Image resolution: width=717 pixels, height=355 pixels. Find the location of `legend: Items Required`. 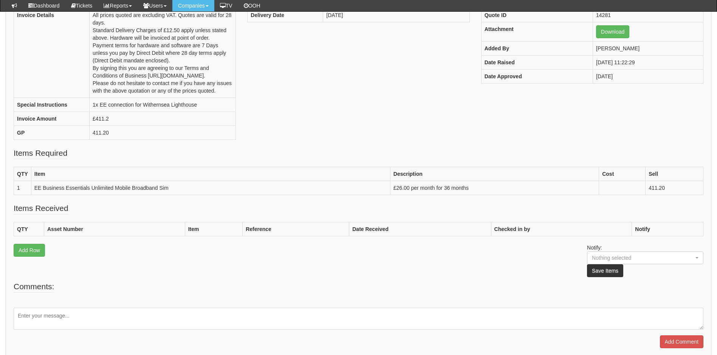

legend: Items Required is located at coordinates (40, 153).